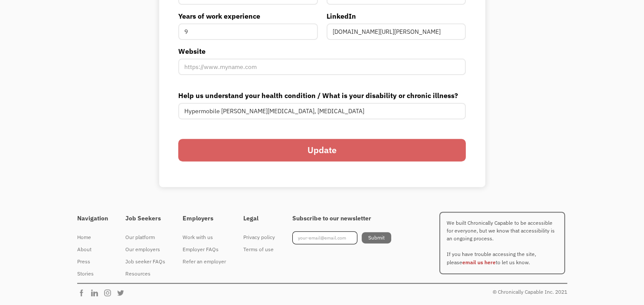 This screenshot has width=644, height=305. What do you see at coordinates (259, 249) in the screenshot?
I see `a: Terms of use` at bounding box center [259, 249].